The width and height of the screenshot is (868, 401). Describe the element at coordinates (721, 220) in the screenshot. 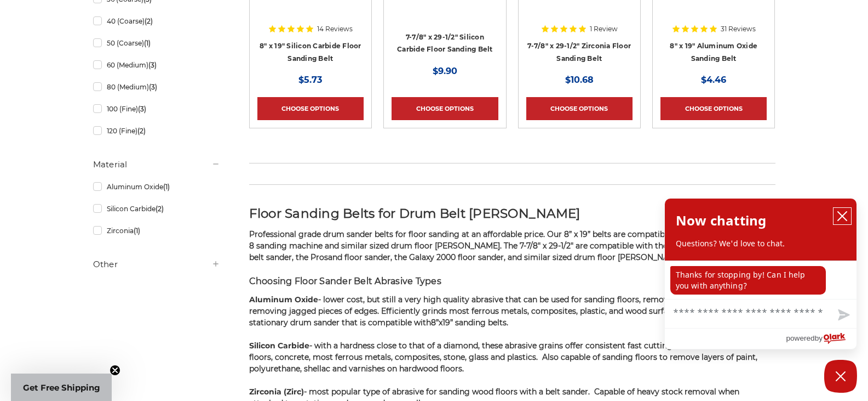

I see `h2: Now chatting` at that location.